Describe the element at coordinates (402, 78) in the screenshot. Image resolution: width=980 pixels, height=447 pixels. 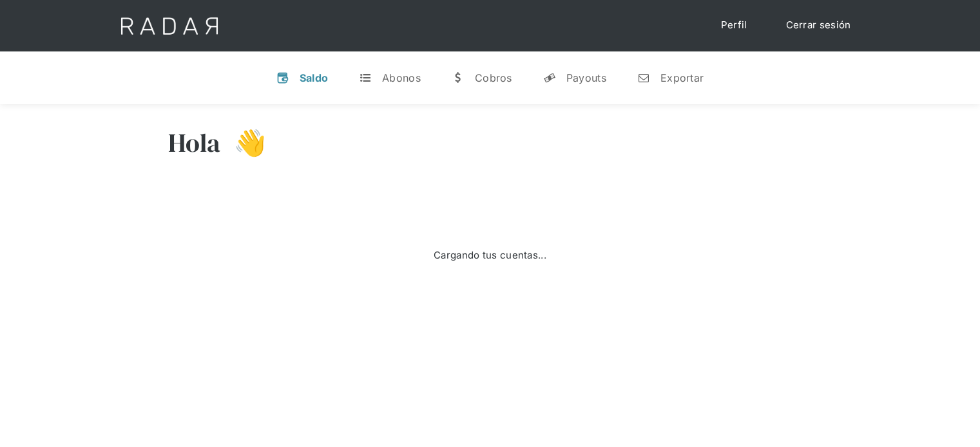
I see `div: Abonos` at that location.